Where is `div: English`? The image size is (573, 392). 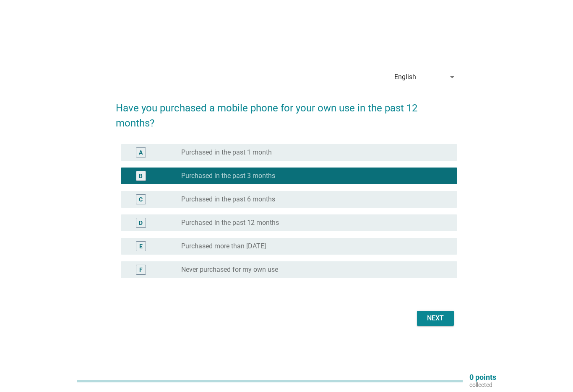
div: English is located at coordinates (405, 77).